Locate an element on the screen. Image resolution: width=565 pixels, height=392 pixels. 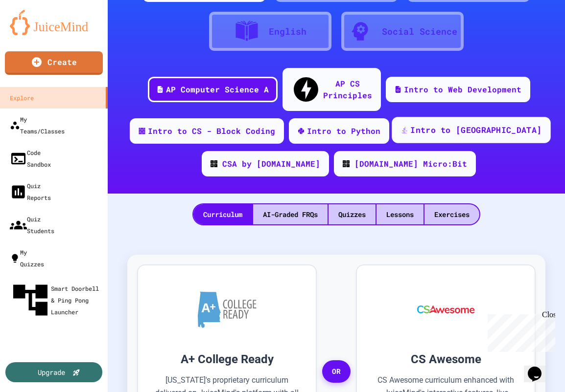
a: Create is located at coordinates (54, 63).